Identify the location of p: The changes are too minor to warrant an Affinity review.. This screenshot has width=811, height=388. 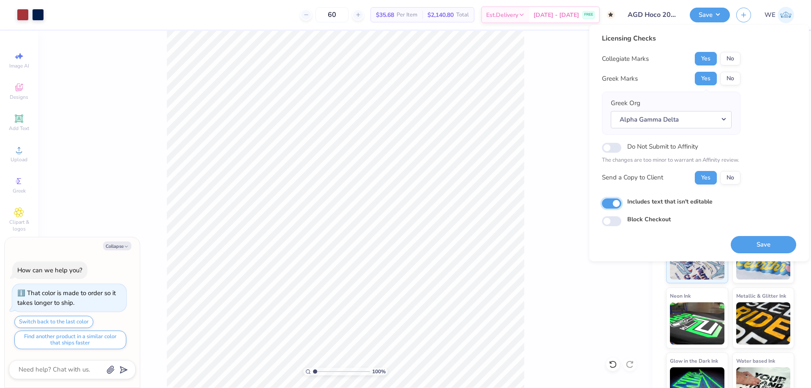
(671, 161).